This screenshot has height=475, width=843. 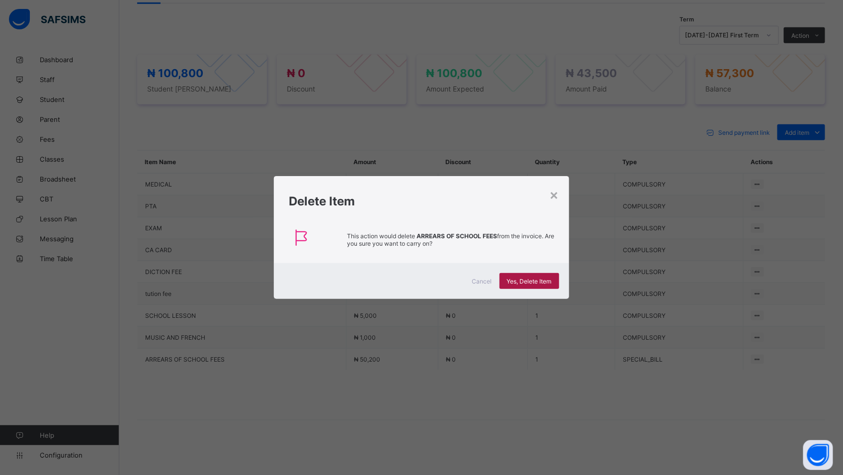 What do you see at coordinates (453, 240) in the screenshot?
I see `p: This action would delete from the invoice. Are you sure you want to carry on?` at bounding box center [453, 240].